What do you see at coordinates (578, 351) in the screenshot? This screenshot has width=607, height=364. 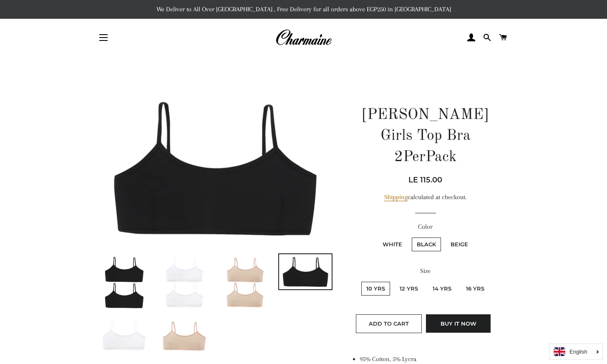 I see `i: English` at bounding box center [578, 351].